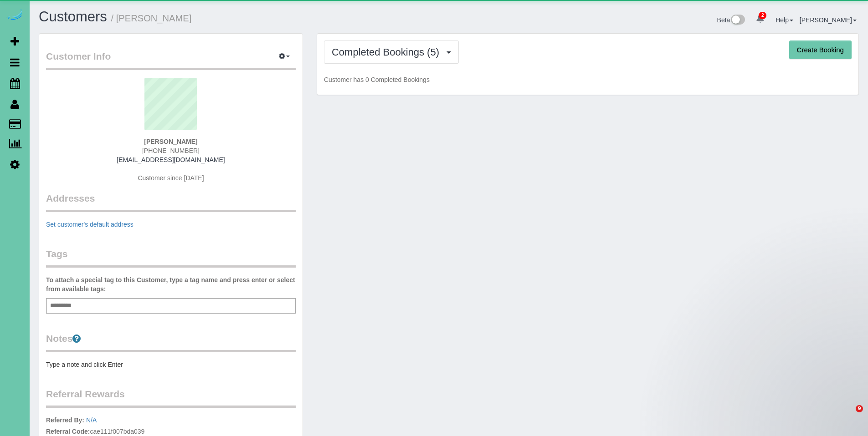 The image size is (868, 436). I want to click on a: Set customer's default address, so click(90, 225).